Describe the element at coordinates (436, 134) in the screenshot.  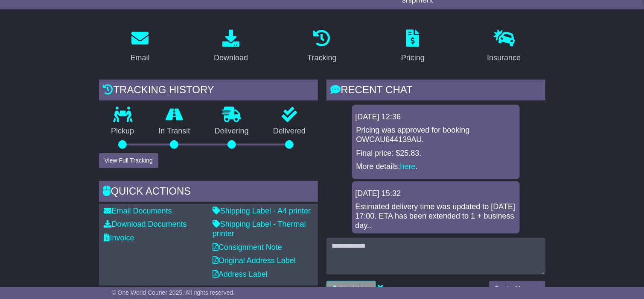
I see `p: Pricing was approved for booking OWCAU644139AU.` at that location.